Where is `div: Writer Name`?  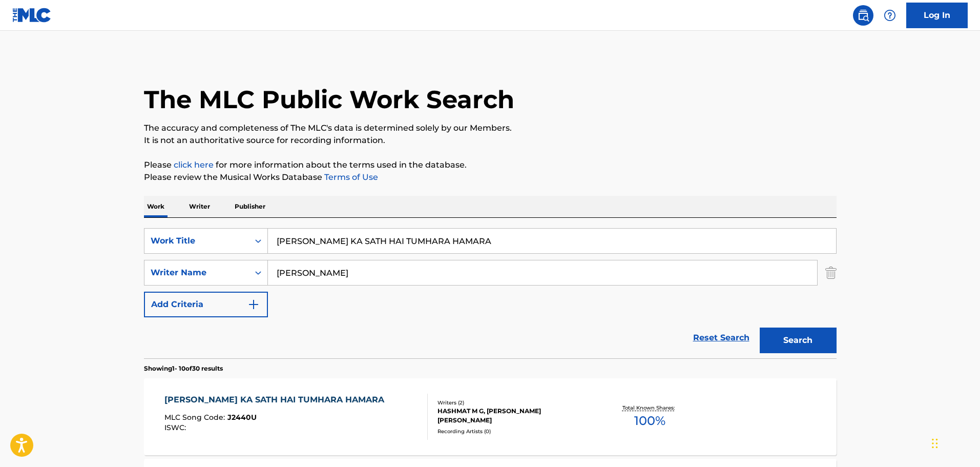 div: Writer Name is located at coordinates (197, 273).